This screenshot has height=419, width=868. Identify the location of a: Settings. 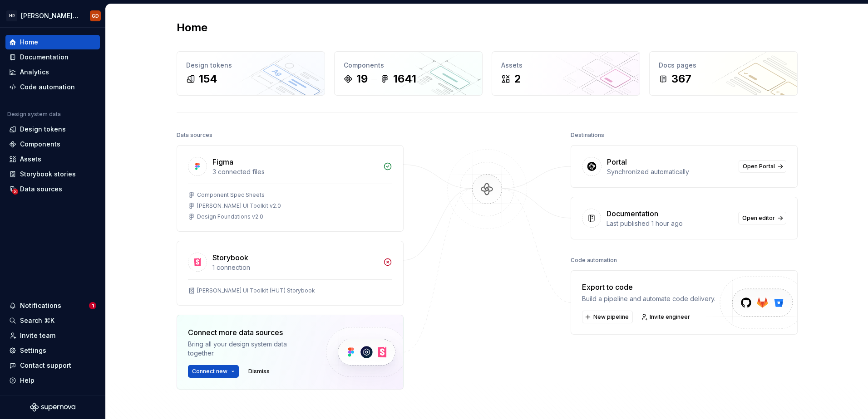
(53, 351).